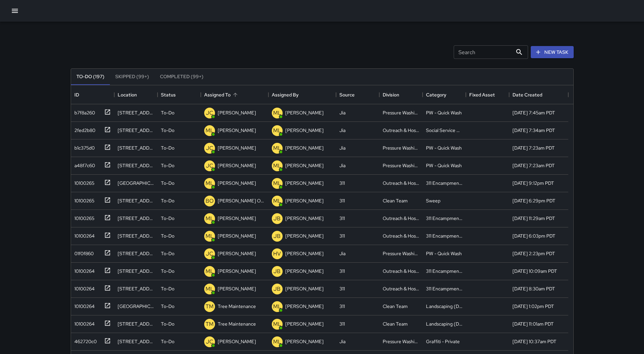 Image resolution: width=644 pixels, height=354 pixels. Describe the element at coordinates (83, 252) in the screenshot. I see `div: 01f0f860` at that location.